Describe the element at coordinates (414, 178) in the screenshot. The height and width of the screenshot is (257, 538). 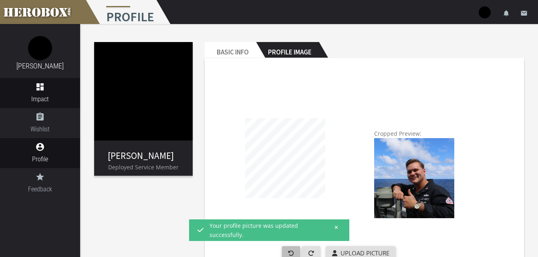
I see `img: 1h1Mh4AAAAGSURBVAMAQdL4iVPG5VkAAAAASUVORK5CYII=` at that location.